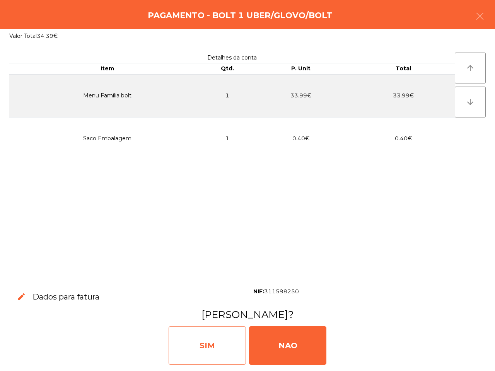  Describe the element at coordinates (107, 138) in the screenshot. I see `td: Saco Embalagem` at that location.